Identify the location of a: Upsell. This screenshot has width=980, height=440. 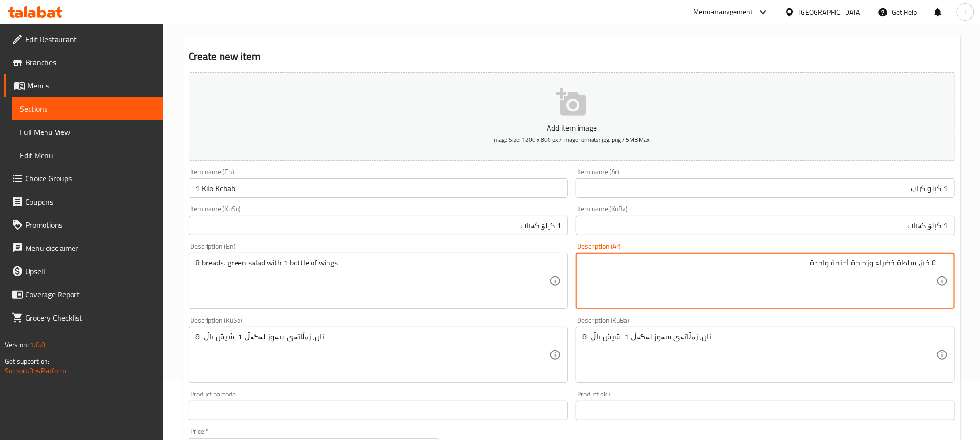
(84, 272).